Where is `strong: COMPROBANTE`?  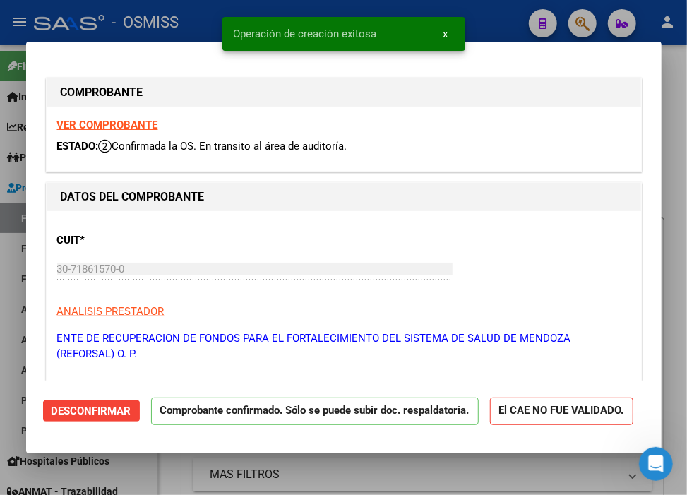
strong: COMPROBANTE is located at coordinates (102, 92).